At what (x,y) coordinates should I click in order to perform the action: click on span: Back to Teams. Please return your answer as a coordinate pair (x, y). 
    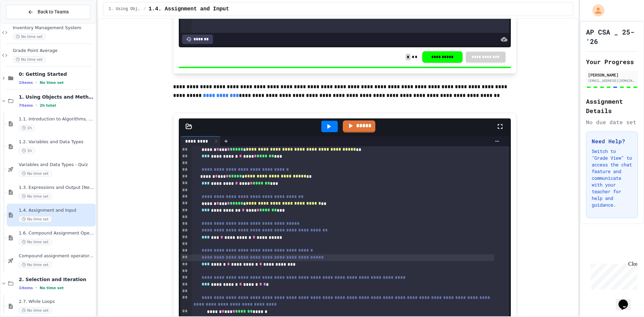
    Looking at the image, I should click on (53, 12).